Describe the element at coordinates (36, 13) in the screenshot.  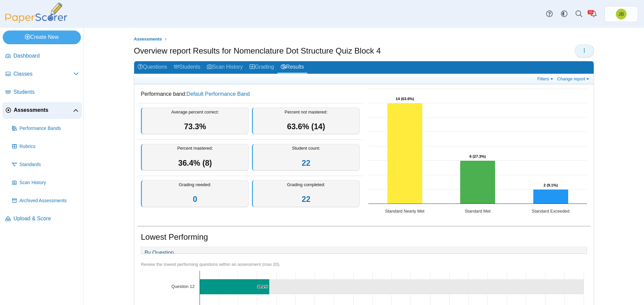
I see `img: PaperScorer` at that location.